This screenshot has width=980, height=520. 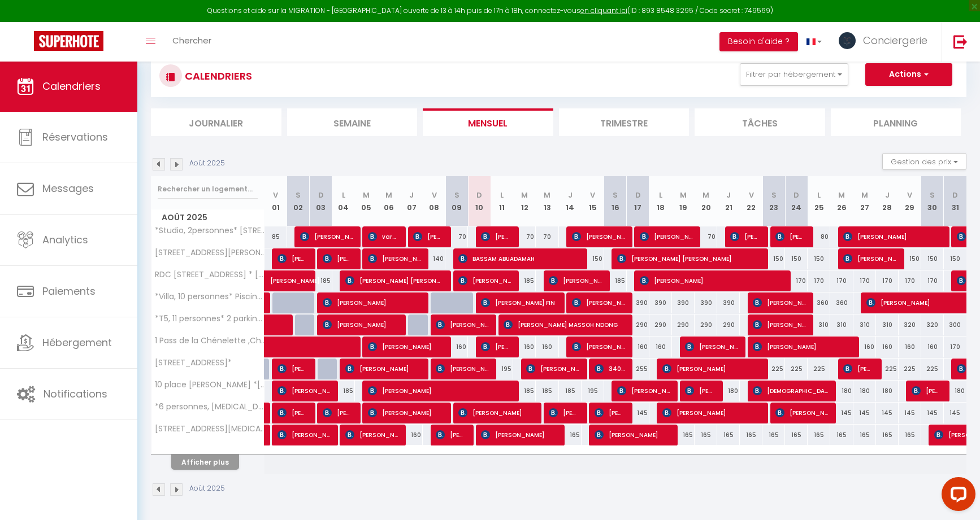 I want to click on th: 31, so click(x=955, y=201).